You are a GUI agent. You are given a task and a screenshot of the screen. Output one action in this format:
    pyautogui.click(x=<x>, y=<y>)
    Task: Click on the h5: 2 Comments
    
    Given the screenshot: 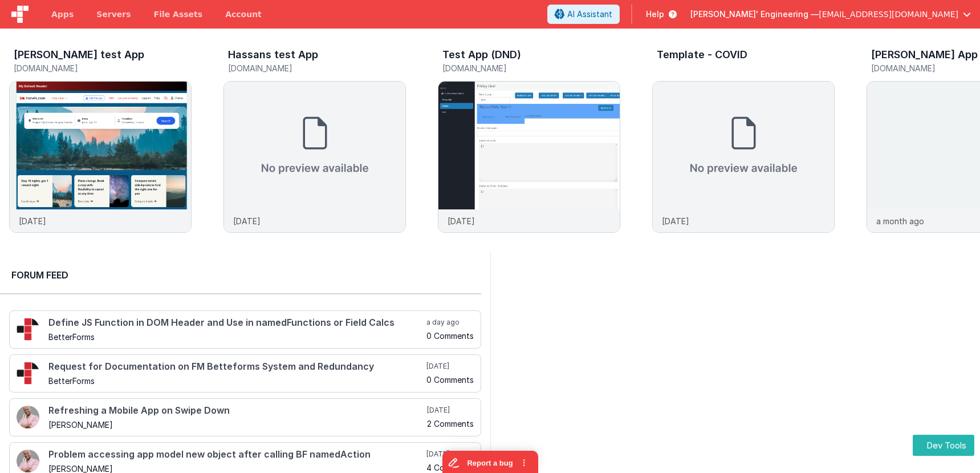 What is the action you would take?
    pyautogui.click(x=451, y=424)
    